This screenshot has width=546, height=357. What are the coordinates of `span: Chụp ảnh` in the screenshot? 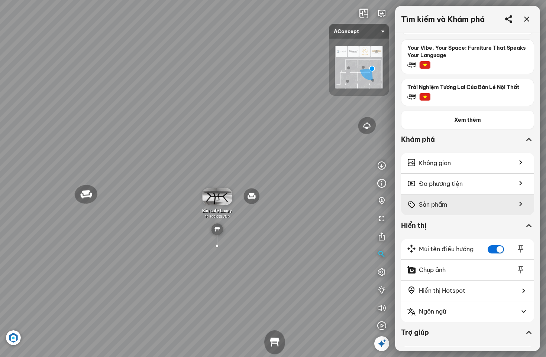 It's located at (432, 270).